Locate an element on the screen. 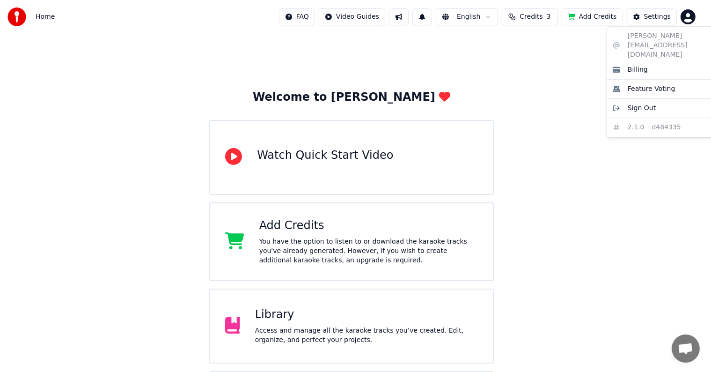  span: 3 is located at coordinates (549, 17).